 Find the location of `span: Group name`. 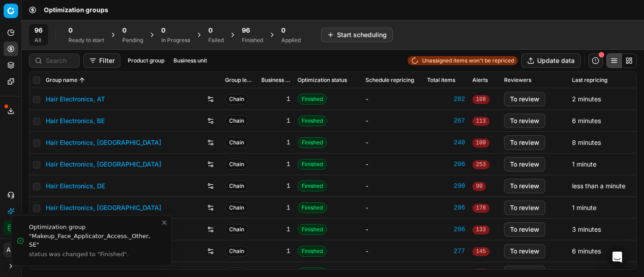

span: Group name is located at coordinates (62, 80).